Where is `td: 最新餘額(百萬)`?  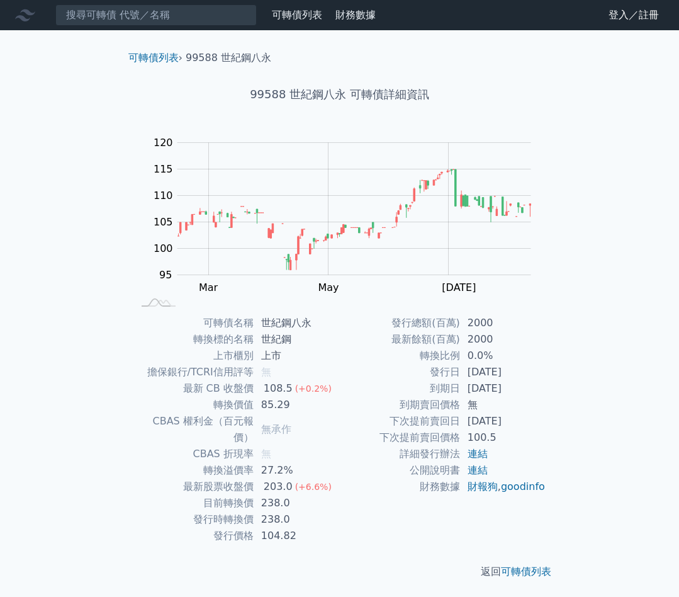 td: 最新餘額(百萬) is located at coordinates (400, 339).